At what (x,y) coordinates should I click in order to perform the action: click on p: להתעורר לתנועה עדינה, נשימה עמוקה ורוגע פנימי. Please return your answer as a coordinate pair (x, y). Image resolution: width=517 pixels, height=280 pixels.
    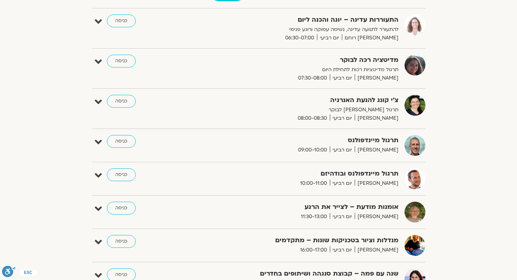
    Looking at the image, I should click on (300, 29).